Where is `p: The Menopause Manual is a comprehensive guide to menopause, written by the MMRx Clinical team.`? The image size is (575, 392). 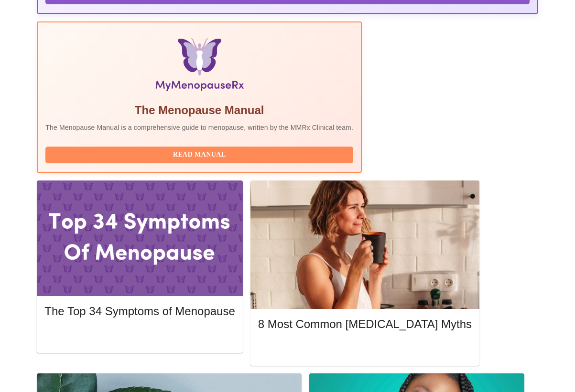 p: The Menopause Manual is a comprehensive guide to menopause, written by the MMRx Clinical team. is located at coordinates (199, 127).